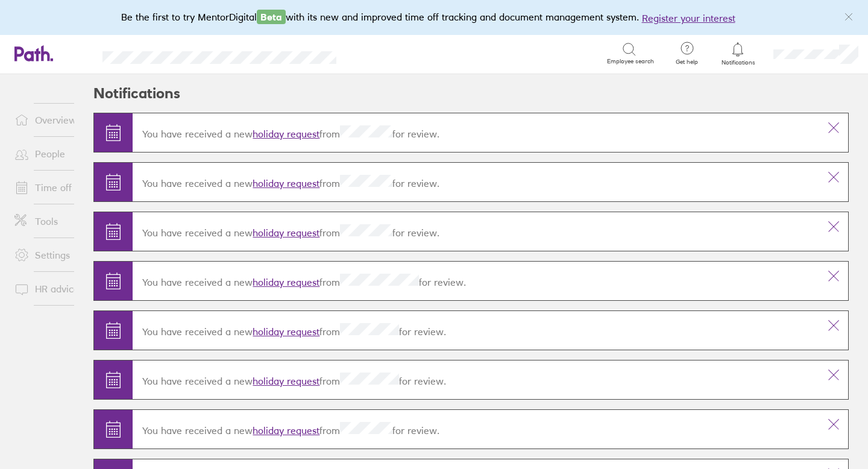 This screenshot has height=469, width=868. I want to click on button: Register your interest, so click(688, 18).